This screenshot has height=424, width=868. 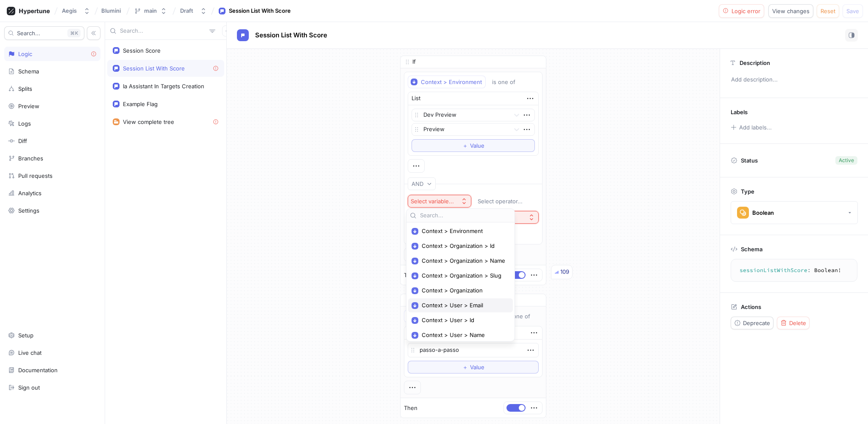 I want to click on div: Select variable..., so click(x=433, y=201).